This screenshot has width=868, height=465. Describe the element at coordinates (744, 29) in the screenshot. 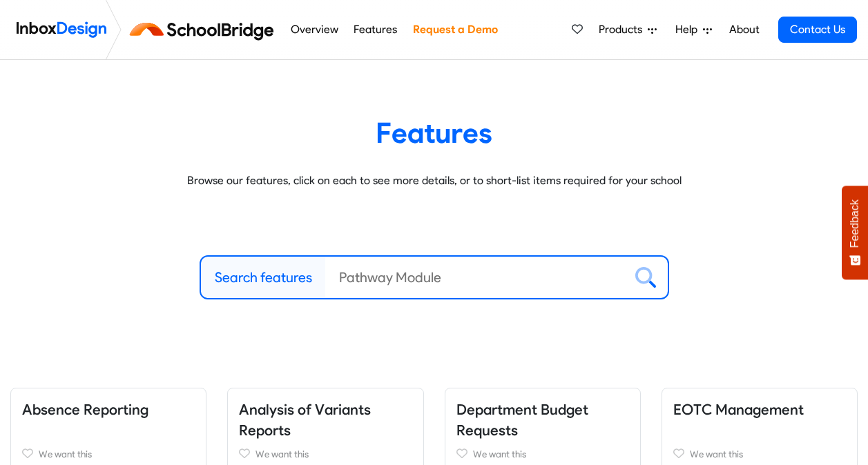

I see `a: About` at that location.